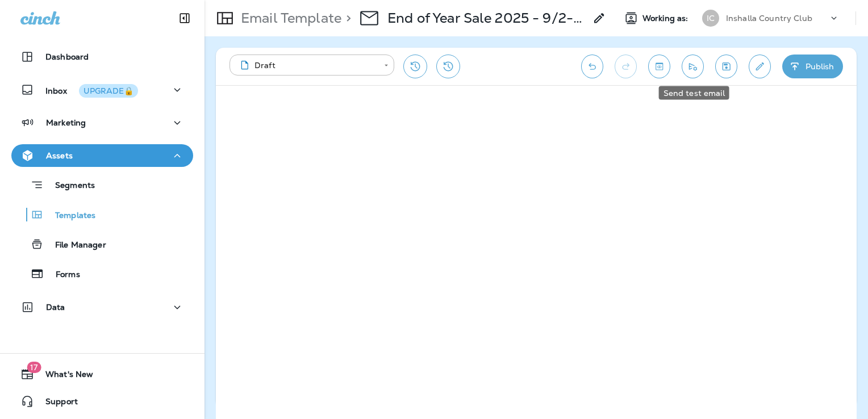  What do you see at coordinates (710, 18) in the screenshot?
I see `div: IC` at bounding box center [710, 18].